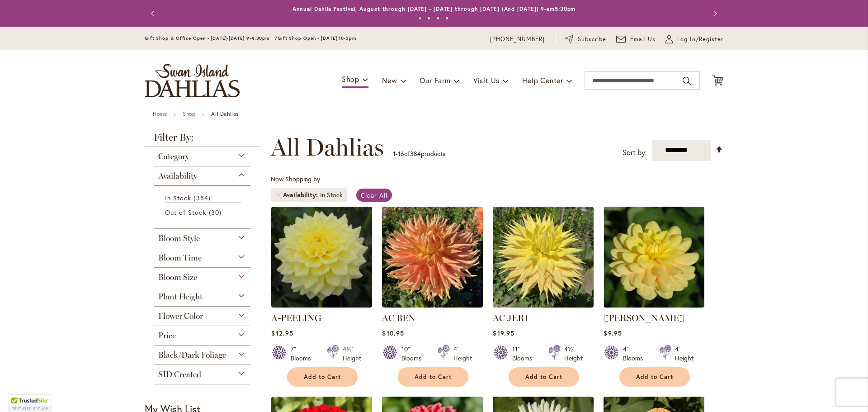  I want to click on strong: Filter By:, so click(202, 140).